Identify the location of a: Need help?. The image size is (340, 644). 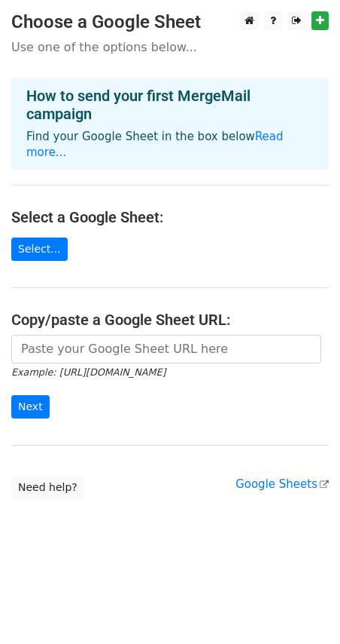
(48, 487).